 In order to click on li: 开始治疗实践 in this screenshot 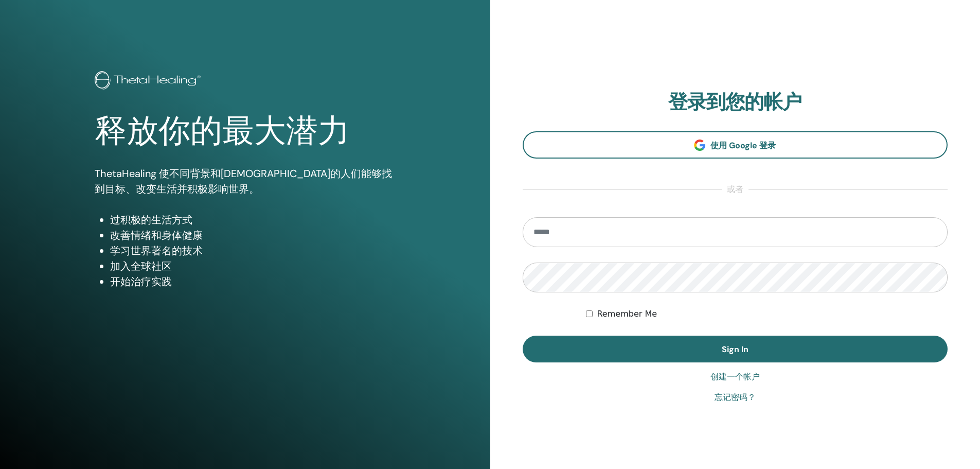, I will do `click(253, 282)`.